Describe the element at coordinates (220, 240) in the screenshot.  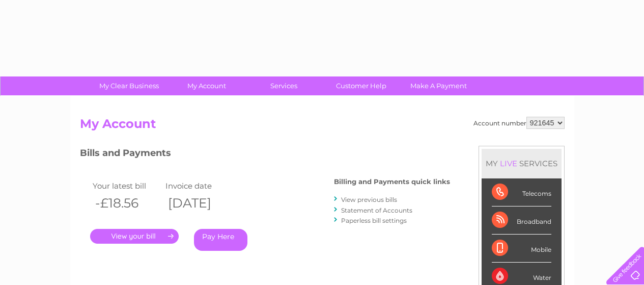
I see `a: Pay Here` at that location.